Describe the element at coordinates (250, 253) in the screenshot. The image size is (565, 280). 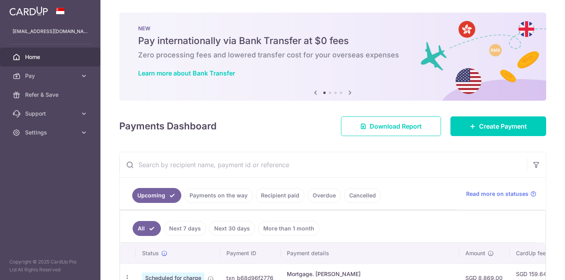
I see `th: Payment ID` at that location.